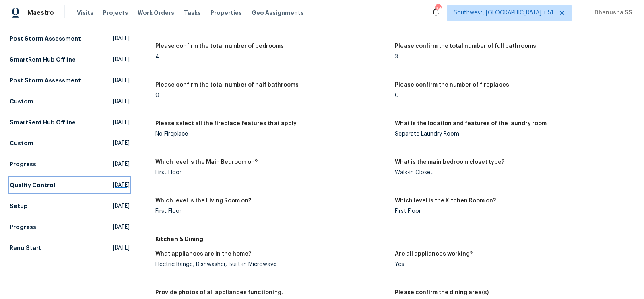 This screenshot has height=299, width=644. Describe the element at coordinates (33, 185) in the screenshot. I see `h5: Quality Control` at that location.